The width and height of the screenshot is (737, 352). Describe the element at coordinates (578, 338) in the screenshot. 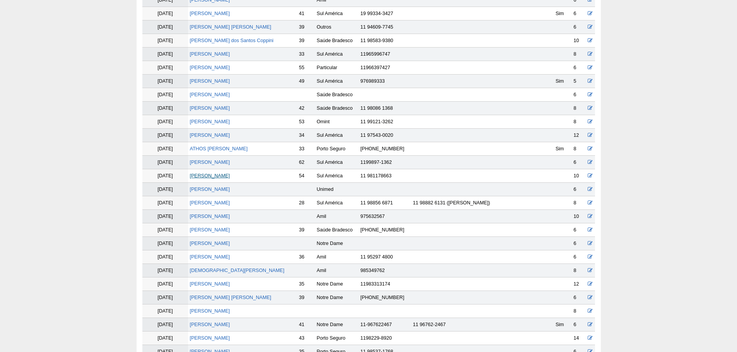

I see `td: 14` at that location.